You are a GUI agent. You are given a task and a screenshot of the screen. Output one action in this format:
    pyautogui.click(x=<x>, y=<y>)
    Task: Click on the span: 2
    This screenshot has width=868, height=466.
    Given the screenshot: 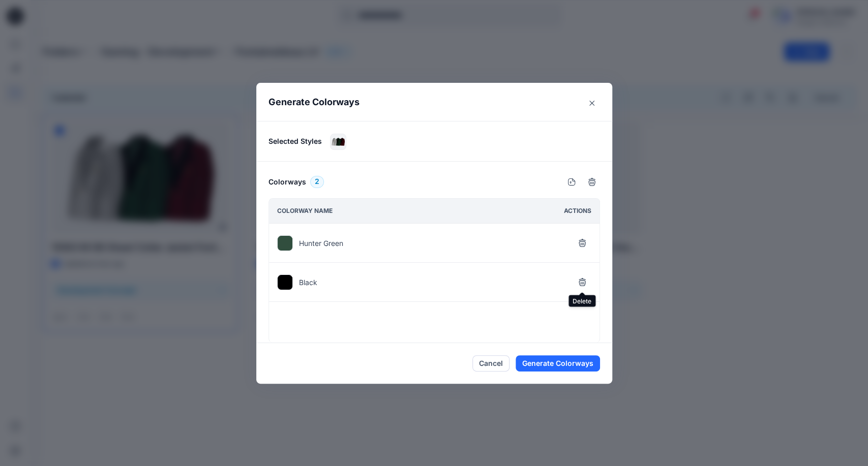 What is the action you would take?
    pyautogui.click(x=316, y=182)
    